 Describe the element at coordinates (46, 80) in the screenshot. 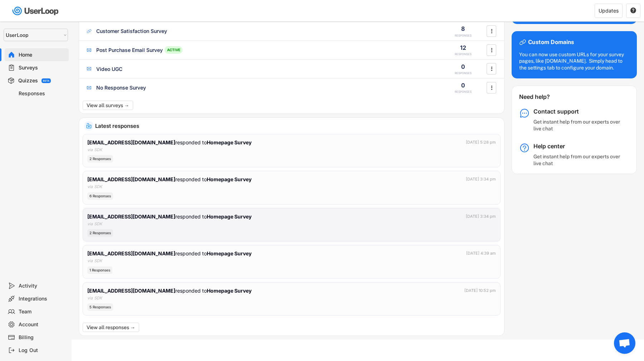

I see `div: BETA` at that location.